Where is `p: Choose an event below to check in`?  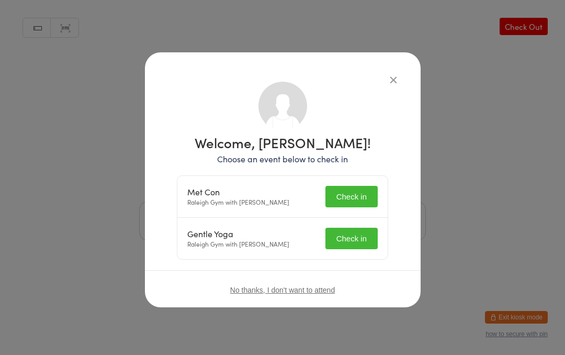 p: Choose an event below to check in is located at coordinates (283, 159).